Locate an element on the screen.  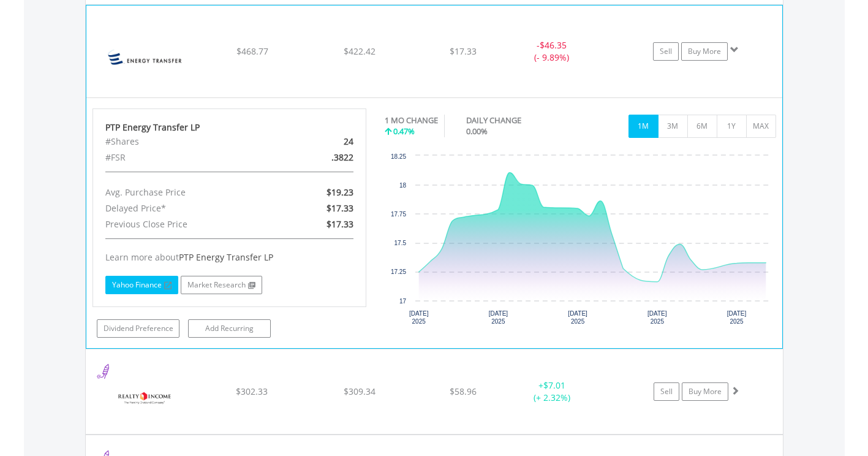
text: 18 is located at coordinates (403, 185).